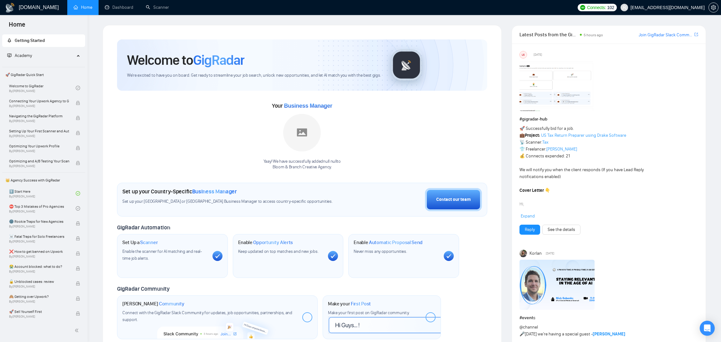  Describe the element at coordinates (39, 221) in the screenshot. I see `span: 🌚 Rookie Traps for New Agencies` at that location.